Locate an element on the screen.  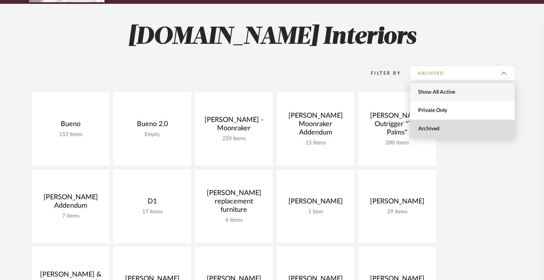
span: Show All Active is located at coordinates (463, 92).